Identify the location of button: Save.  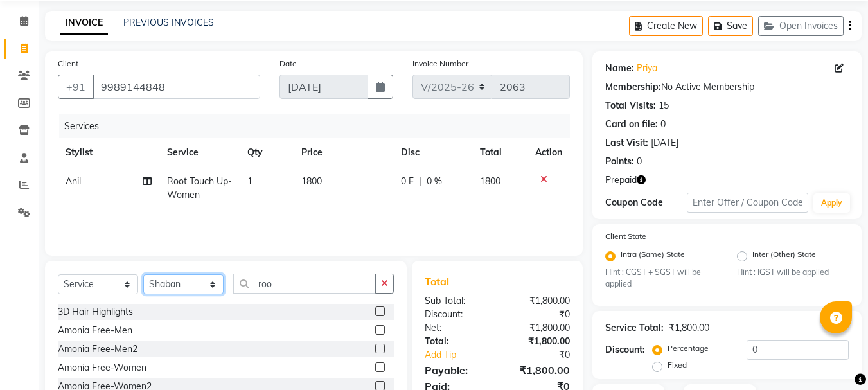
(731, 26).